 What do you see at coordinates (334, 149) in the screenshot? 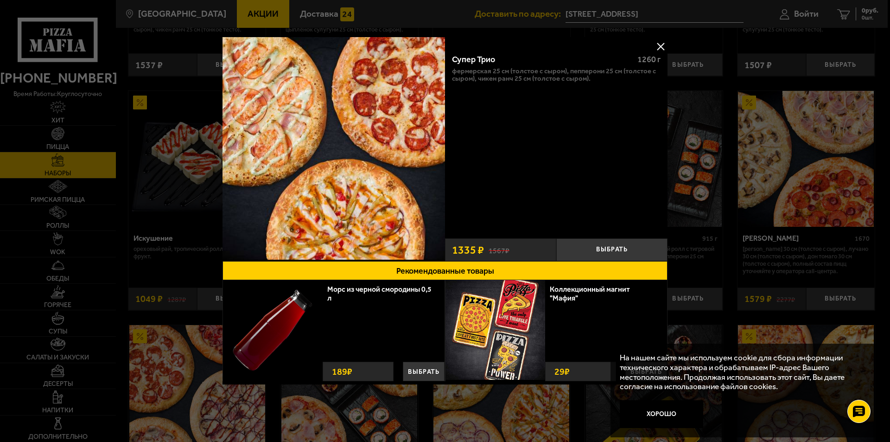
I see `a: Супер Трио` at bounding box center [334, 149].